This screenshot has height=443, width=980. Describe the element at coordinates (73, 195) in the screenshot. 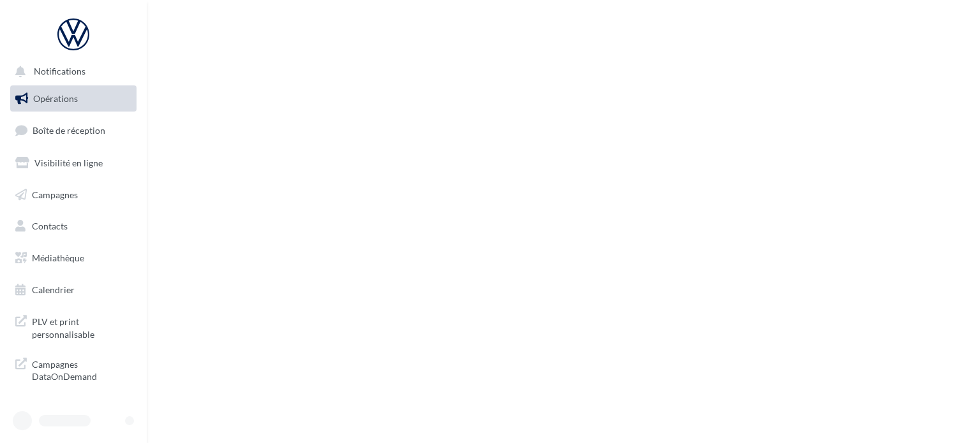

I see `a: Campagnes` at that location.